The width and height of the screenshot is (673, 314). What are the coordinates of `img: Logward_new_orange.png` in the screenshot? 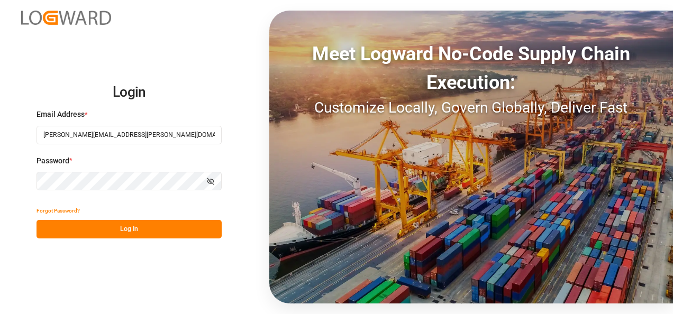 It's located at (66, 17).